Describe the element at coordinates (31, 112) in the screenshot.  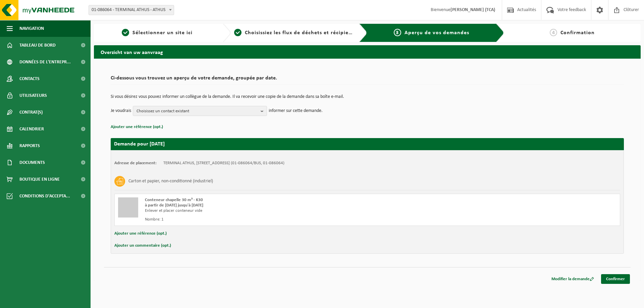
I see `span: Contrat(s)` at that location.